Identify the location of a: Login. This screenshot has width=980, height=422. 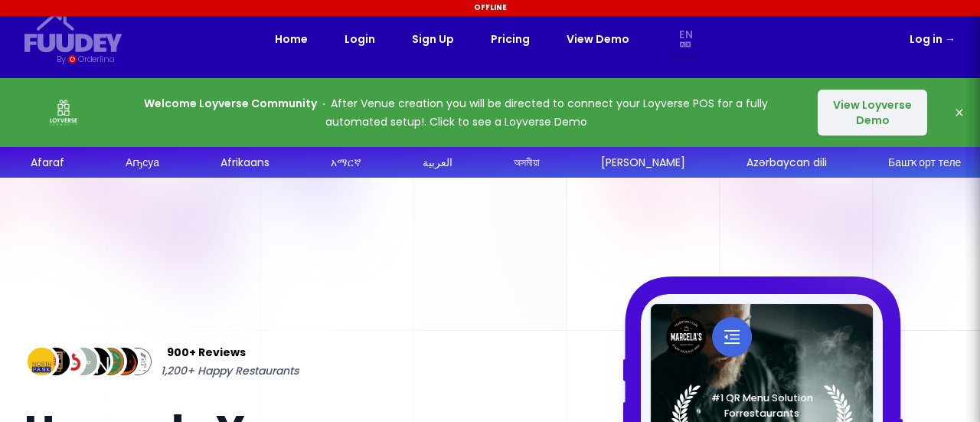
(360, 39).